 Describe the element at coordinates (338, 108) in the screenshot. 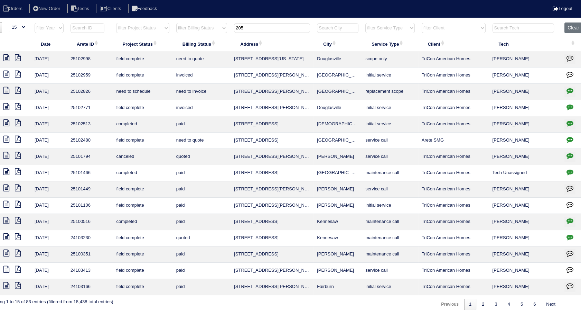

I see `td: Douglasville` at that location.